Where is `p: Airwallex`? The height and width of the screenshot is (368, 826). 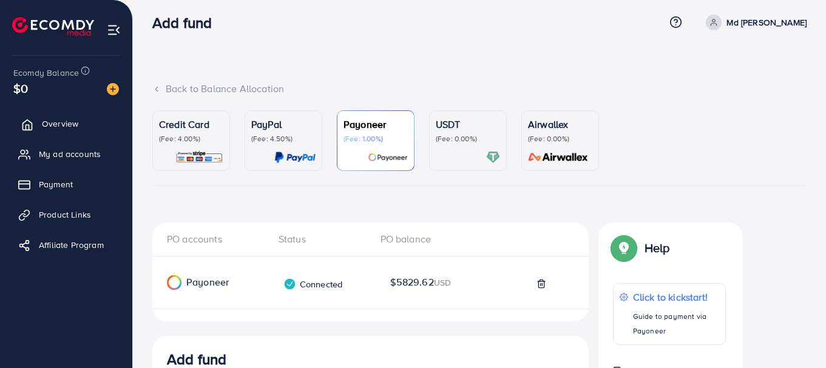 p: Airwallex is located at coordinates (560, 124).